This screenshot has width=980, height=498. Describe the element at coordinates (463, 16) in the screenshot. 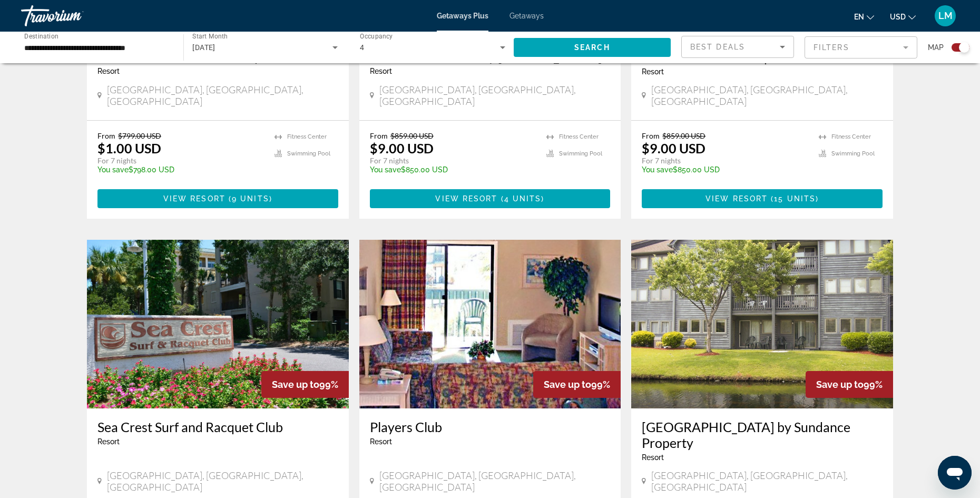

I see `a: Getaways Plus` at that location.